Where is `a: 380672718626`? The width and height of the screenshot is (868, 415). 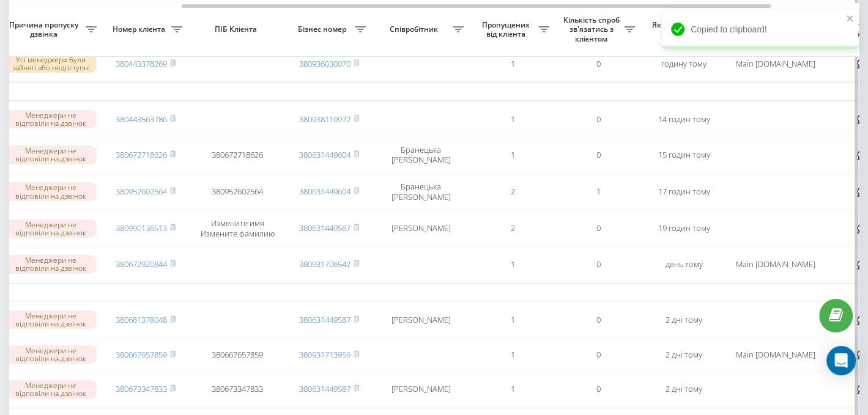
a: 380672718626 is located at coordinates (141, 155).